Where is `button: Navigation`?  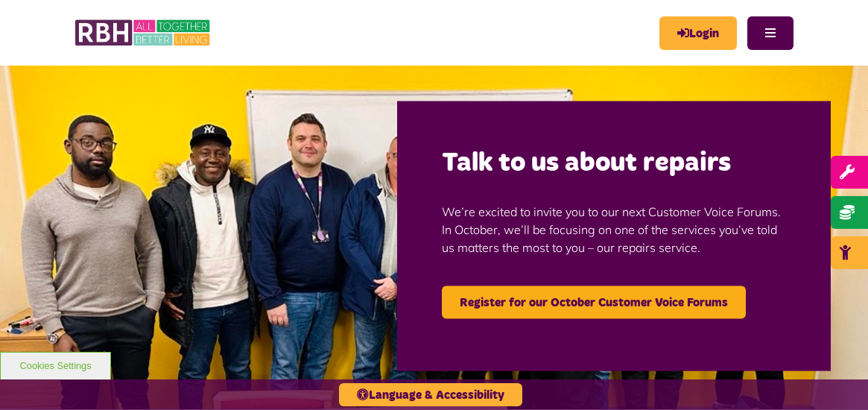 button: Navigation is located at coordinates (771, 33).